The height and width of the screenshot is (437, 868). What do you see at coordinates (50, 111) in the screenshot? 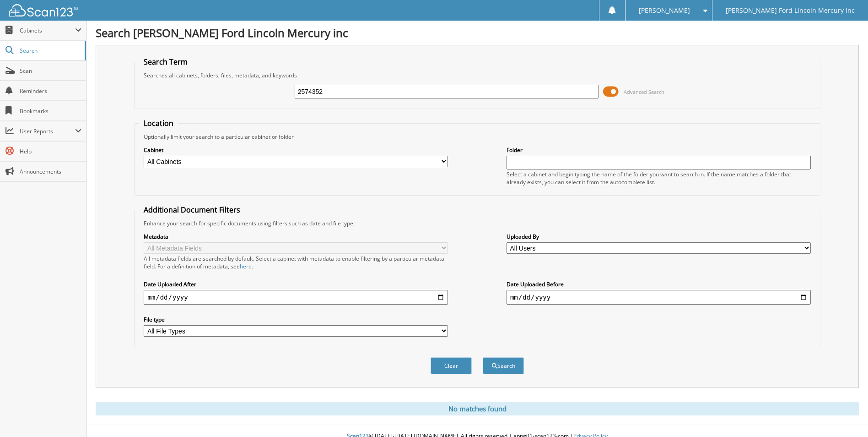
I see `span: Bookmarks` at bounding box center [50, 111].